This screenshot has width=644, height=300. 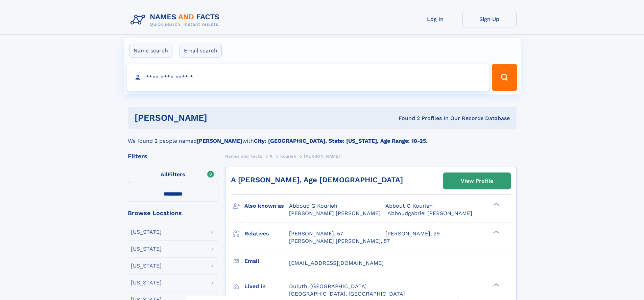 I want to click on h3: Also known as, so click(x=267, y=206).